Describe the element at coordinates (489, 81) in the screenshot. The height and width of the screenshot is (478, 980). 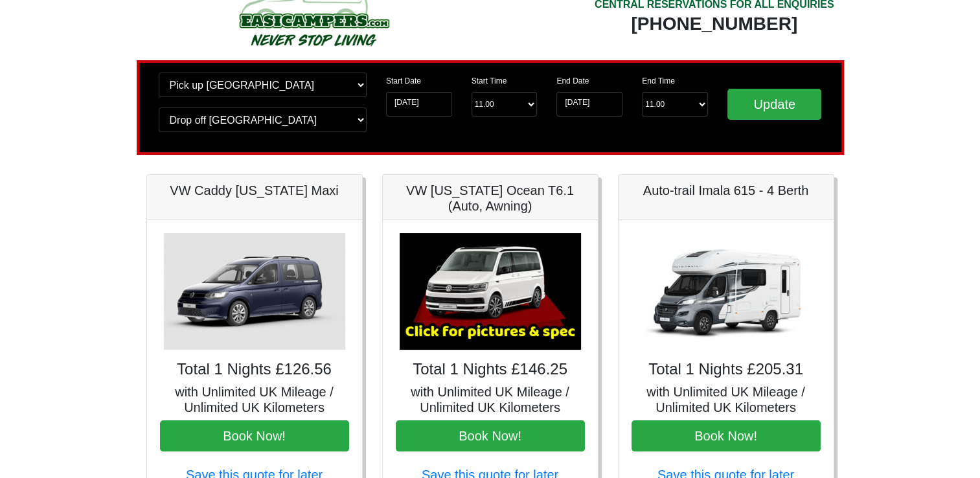
I see `label: Start Time` at that location.